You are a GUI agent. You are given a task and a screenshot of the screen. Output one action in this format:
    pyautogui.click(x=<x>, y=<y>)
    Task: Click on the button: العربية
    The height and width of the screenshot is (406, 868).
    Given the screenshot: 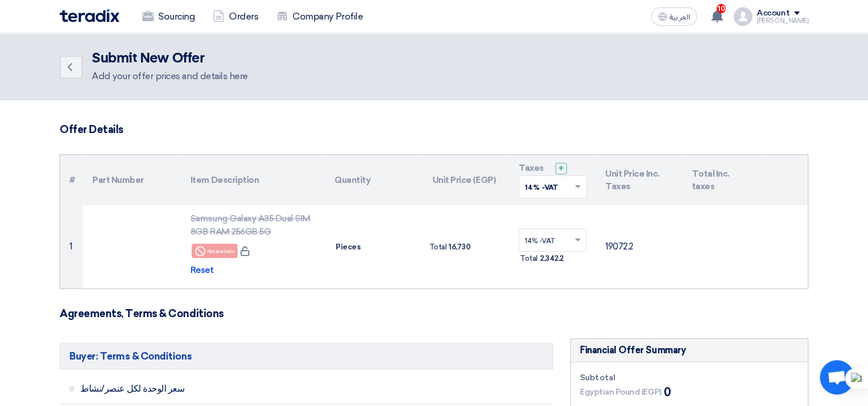 What is the action you would take?
    pyautogui.click(x=674, y=17)
    